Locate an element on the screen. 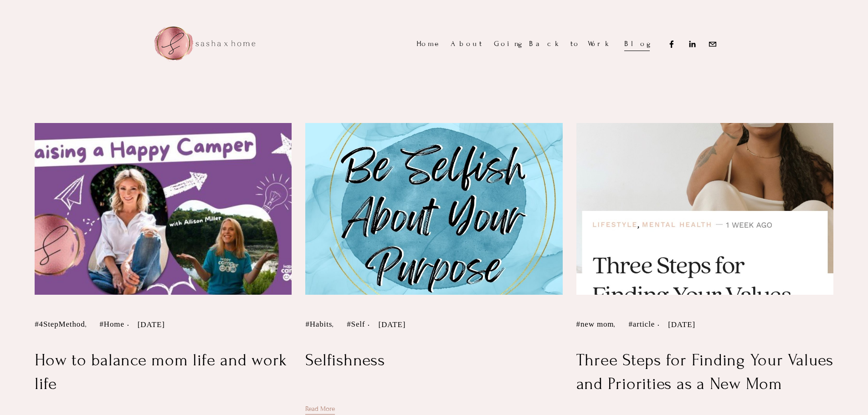 The width and height of the screenshot is (868, 415). a: #Home is located at coordinates (112, 324).